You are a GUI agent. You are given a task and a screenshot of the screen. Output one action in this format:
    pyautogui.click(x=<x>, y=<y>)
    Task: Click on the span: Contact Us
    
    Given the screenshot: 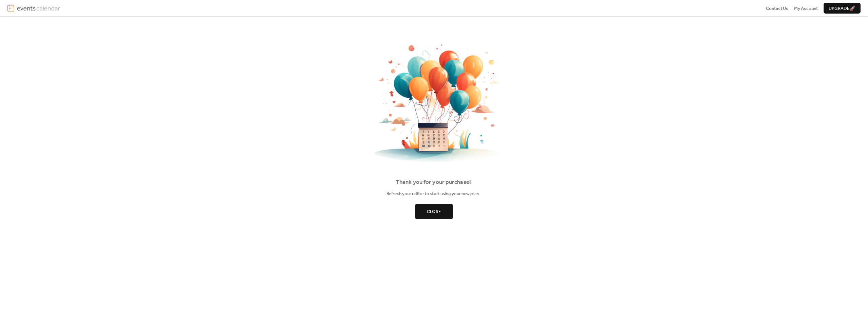 What is the action you would take?
    pyautogui.click(x=778, y=8)
    